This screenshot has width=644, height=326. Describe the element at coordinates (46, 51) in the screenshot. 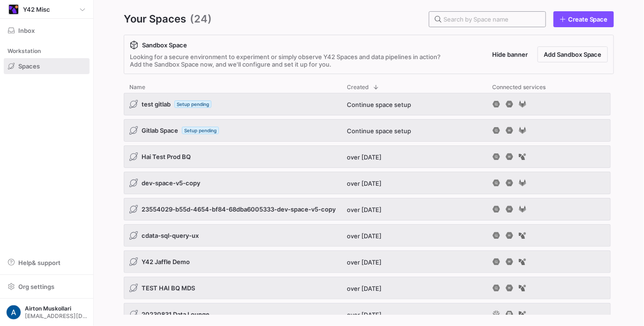

I see `div: Workstation` at that location.